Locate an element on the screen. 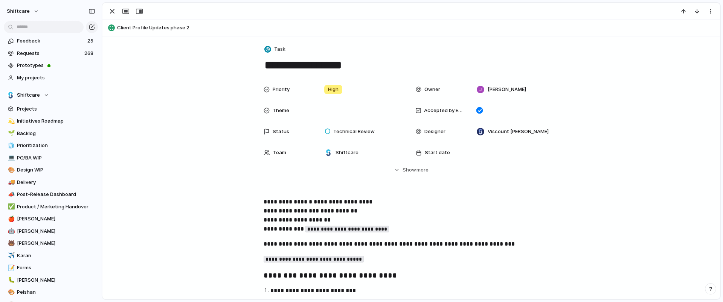 The height and width of the screenshot is (302, 723). span: High is located at coordinates (333, 90).